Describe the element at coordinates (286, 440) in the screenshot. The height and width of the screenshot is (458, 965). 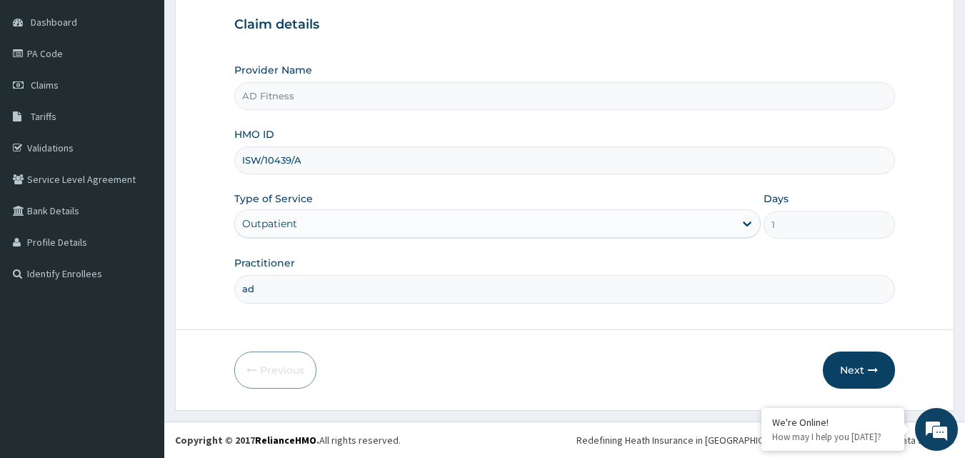
I see `a: RelianceHMO` at that location.